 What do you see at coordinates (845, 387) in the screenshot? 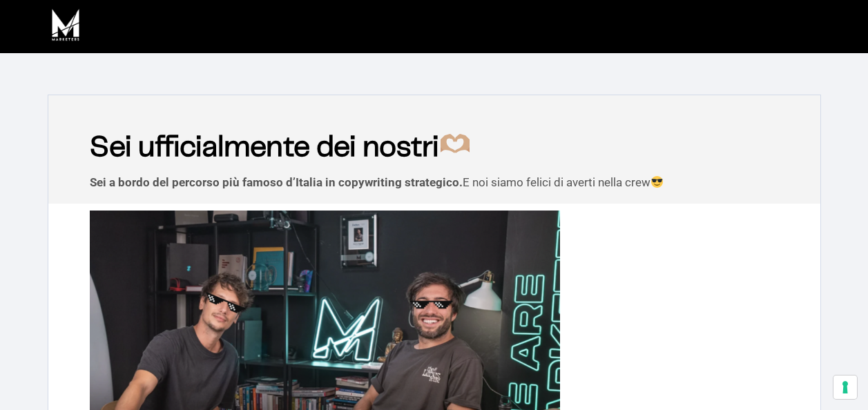
I see `button: Le tue preferenze relative al consenso per le tecnologie di tracciamento` at bounding box center [845, 387].